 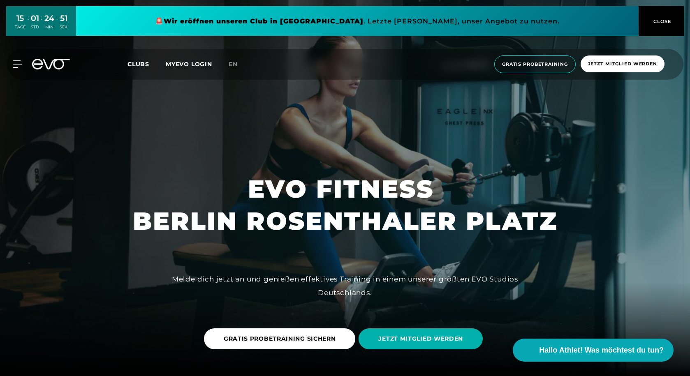 I want to click on a: Clubs, so click(x=146, y=64).